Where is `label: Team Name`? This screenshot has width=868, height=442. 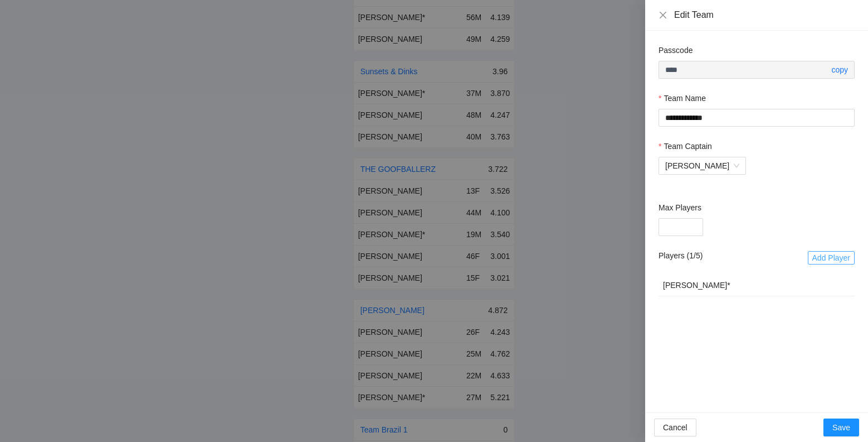 label: Team Name is located at coordinates (682, 98).